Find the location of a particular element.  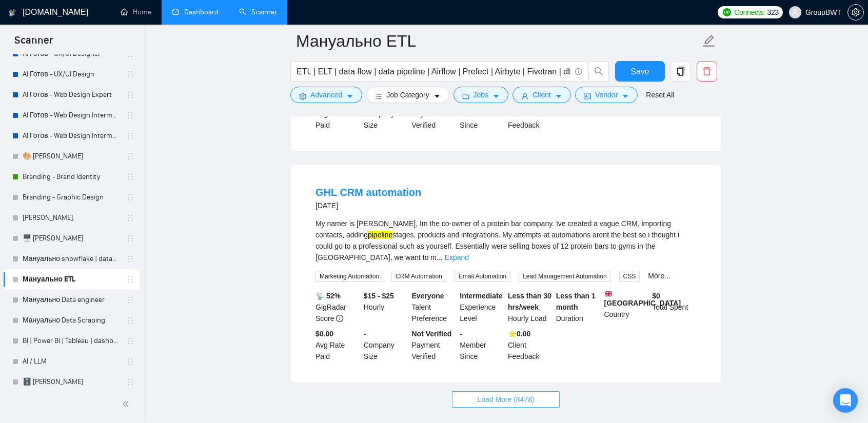

a: More... is located at coordinates (659, 276).